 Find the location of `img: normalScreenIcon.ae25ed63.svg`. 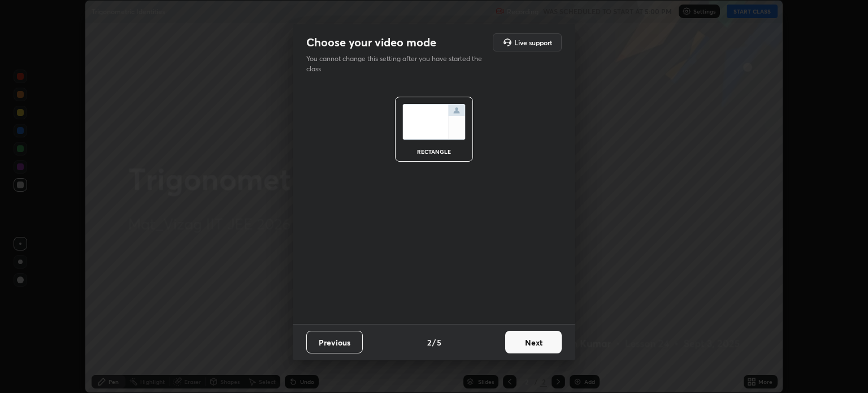

img: normalScreenIcon.ae25ed63.svg is located at coordinates (434, 121).